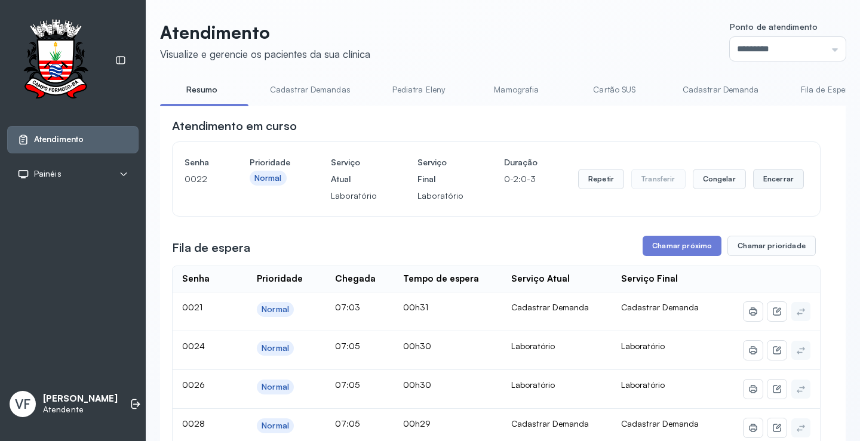 This screenshot has width=860, height=441. I want to click on h4: Duração, so click(521, 162).